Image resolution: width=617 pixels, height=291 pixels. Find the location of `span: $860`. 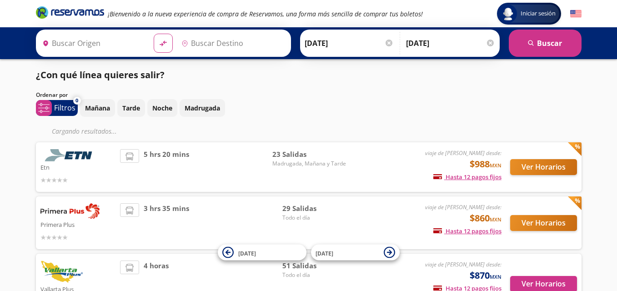

span: $860 is located at coordinates (486, 218).